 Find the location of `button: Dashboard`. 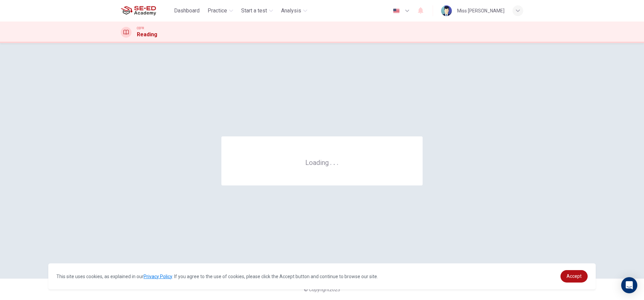

button: Dashboard is located at coordinates (187, 11).